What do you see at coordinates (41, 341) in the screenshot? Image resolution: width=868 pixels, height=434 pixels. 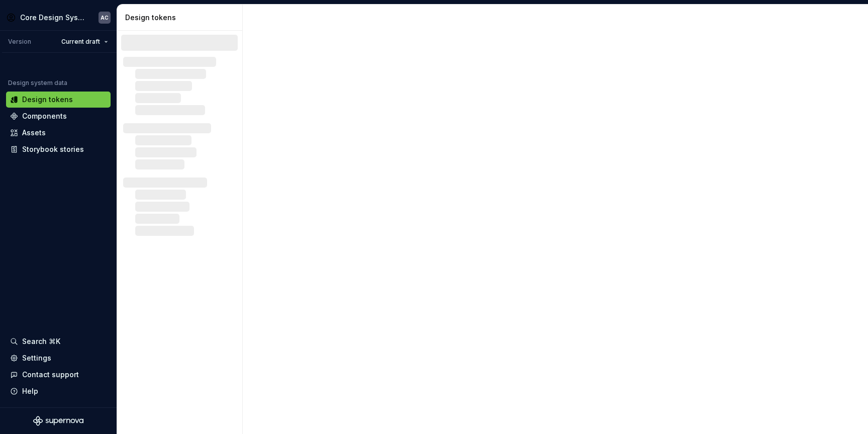 I see `div: Search ⌘K` at bounding box center [41, 341].